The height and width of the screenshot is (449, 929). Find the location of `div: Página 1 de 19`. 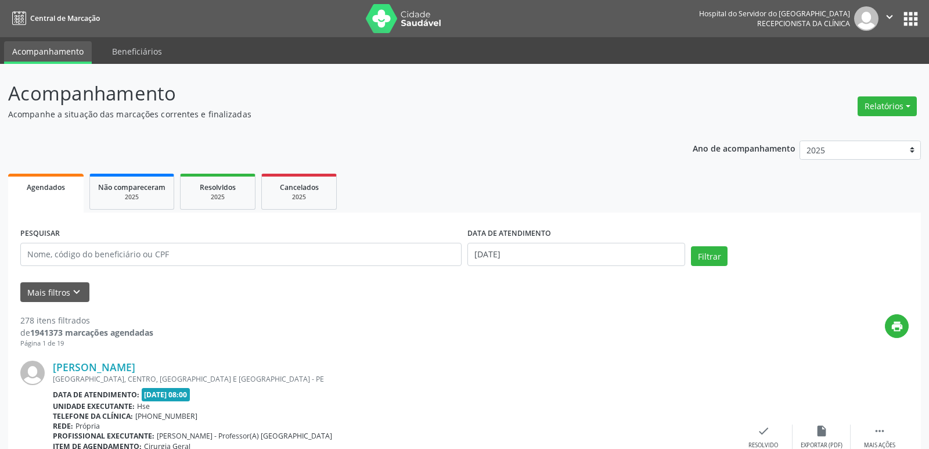

div: Página 1 de 19 is located at coordinates (86, 343).